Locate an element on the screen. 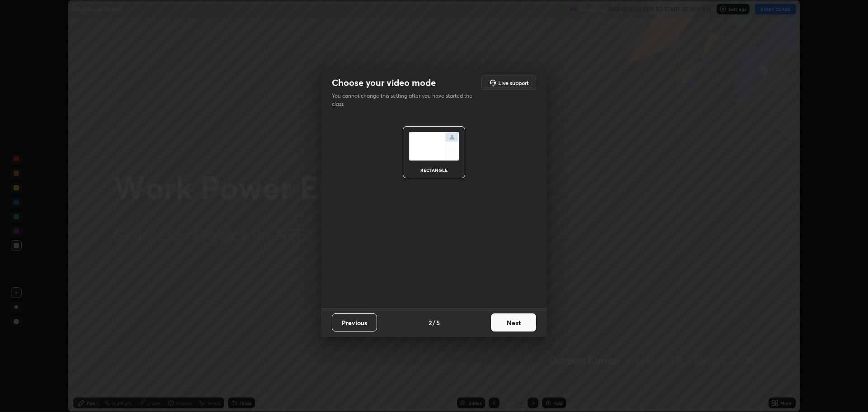 The width and height of the screenshot is (868, 412). img: normalScreenIcon.ae25ed63.svg is located at coordinates (434, 146).